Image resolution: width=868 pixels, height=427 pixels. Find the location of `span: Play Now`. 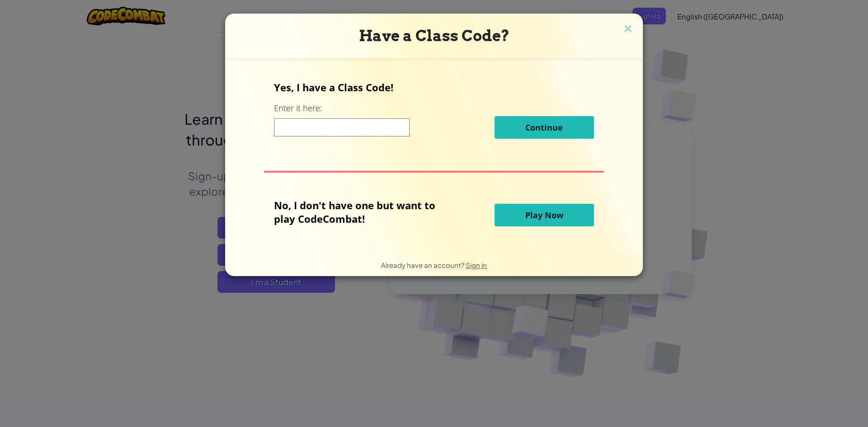

span: Play Now is located at coordinates (544, 215).